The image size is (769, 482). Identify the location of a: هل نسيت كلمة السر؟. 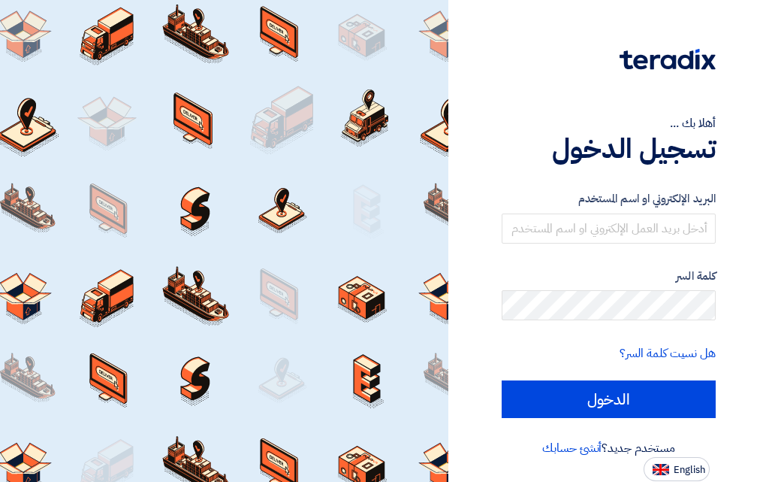
(668, 353).